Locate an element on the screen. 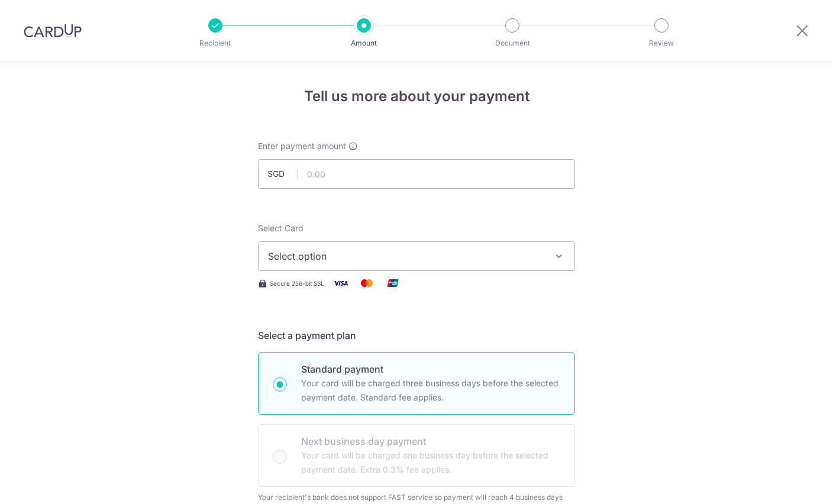 The width and height of the screenshot is (833, 504). p: Standard payment is located at coordinates (430, 369).